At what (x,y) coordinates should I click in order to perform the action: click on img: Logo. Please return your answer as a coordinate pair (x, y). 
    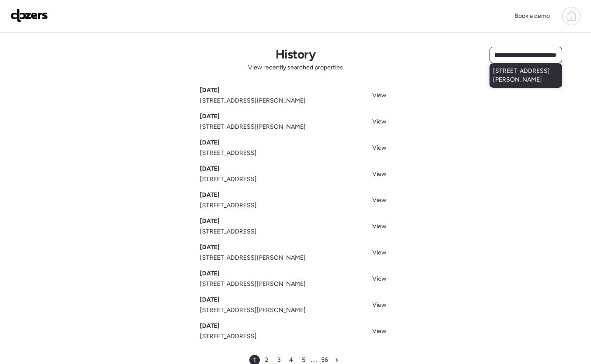
    Looking at the image, I should click on (30, 15).